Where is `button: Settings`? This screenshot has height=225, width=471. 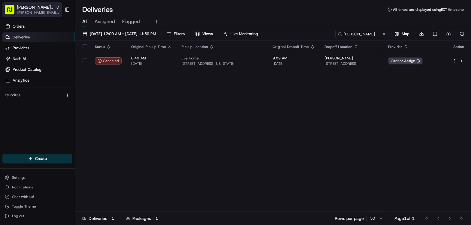
button: Settings is located at coordinates (37, 178).